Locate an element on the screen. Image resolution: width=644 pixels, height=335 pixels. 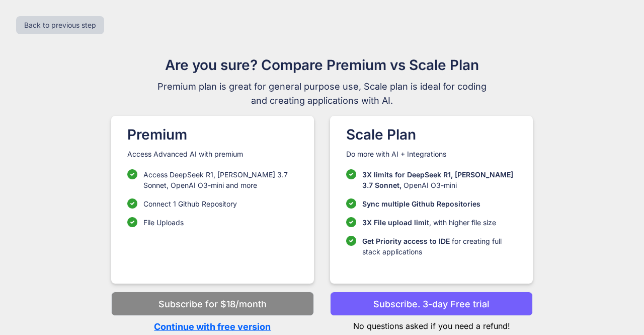
p: for creating full stack applications is located at coordinates (439, 246).